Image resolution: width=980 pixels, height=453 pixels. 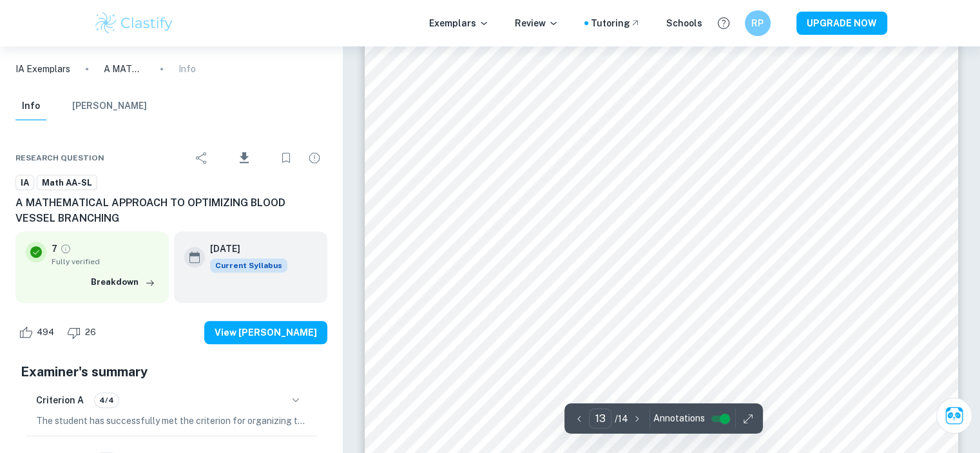 I want to click on button: UPGRADE NOW, so click(x=841, y=23).